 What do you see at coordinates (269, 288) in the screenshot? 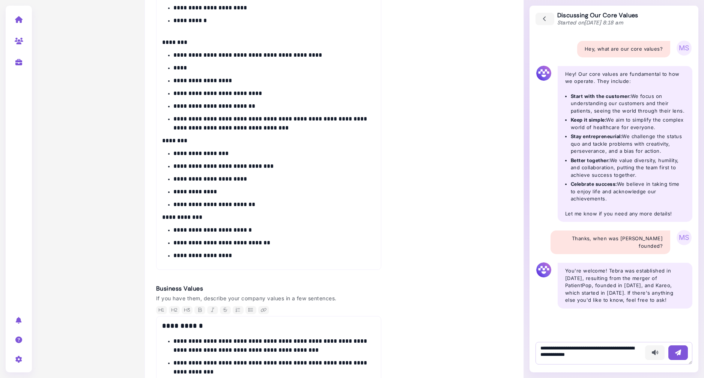
I see `h3: Business Values` at bounding box center [269, 288].